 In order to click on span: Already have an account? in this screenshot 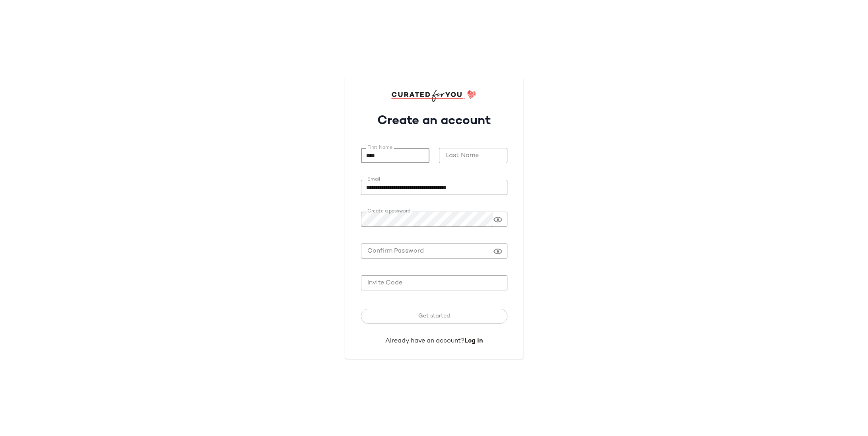, I will do `click(425, 341)`.